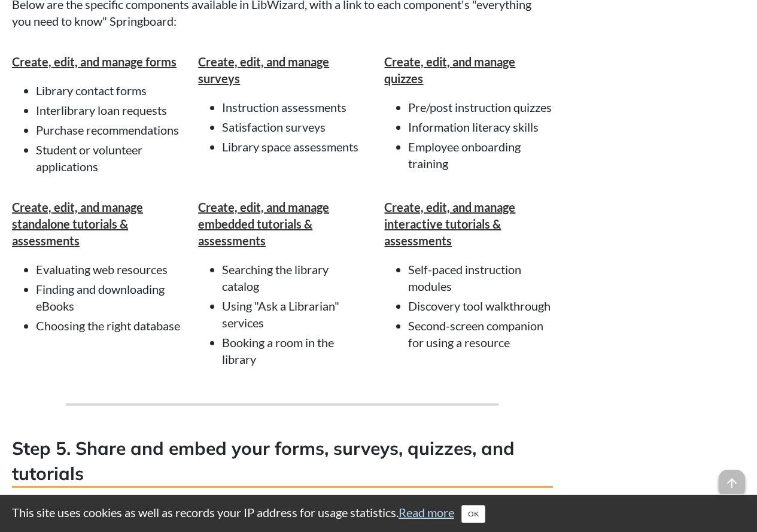 The height and width of the screenshot is (532, 757). I want to click on li: Searching the library catalog​, so click(294, 278).